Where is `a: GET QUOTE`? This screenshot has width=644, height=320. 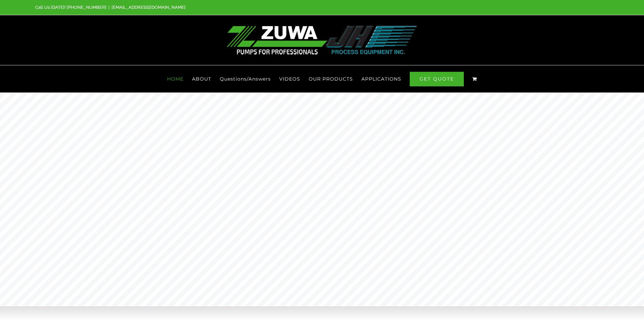
a: GET QUOTE is located at coordinates (437, 79).